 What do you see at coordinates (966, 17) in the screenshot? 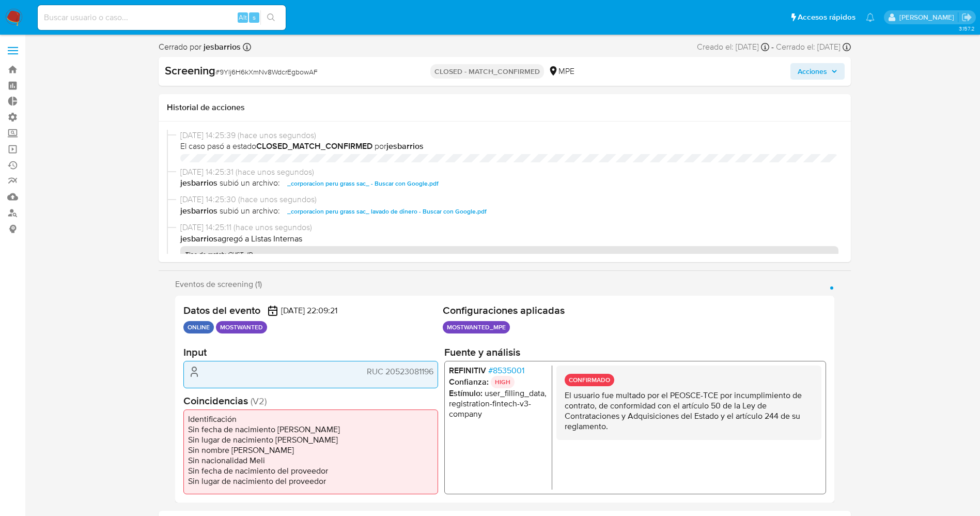
I see `a: Salir` at bounding box center [966, 17].